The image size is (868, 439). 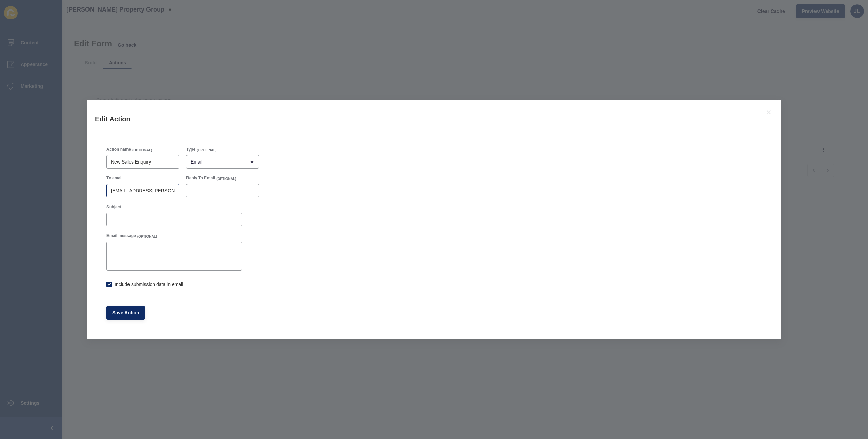 What do you see at coordinates (149, 284) in the screenshot?
I see `label: Include submission data in email` at bounding box center [149, 284].